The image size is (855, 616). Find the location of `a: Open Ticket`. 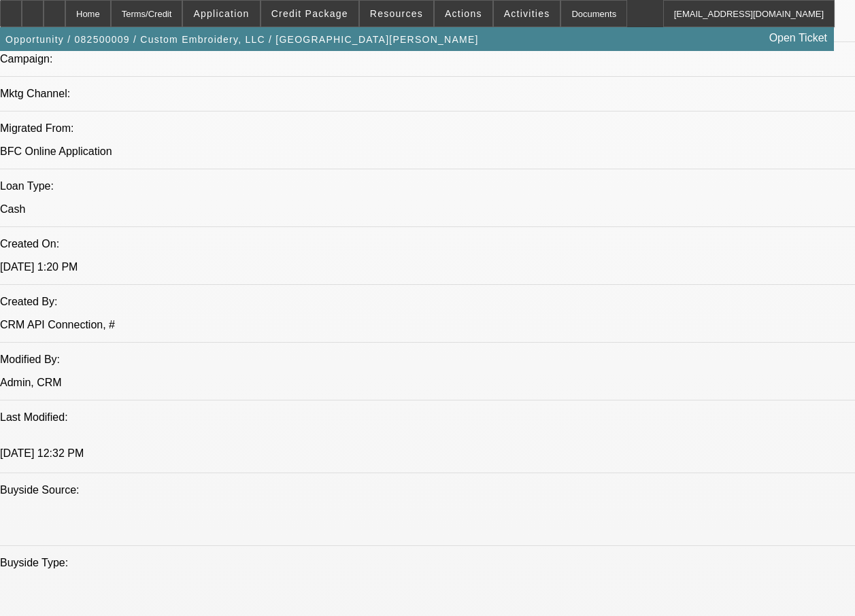

a: Open Ticket is located at coordinates (798, 38).